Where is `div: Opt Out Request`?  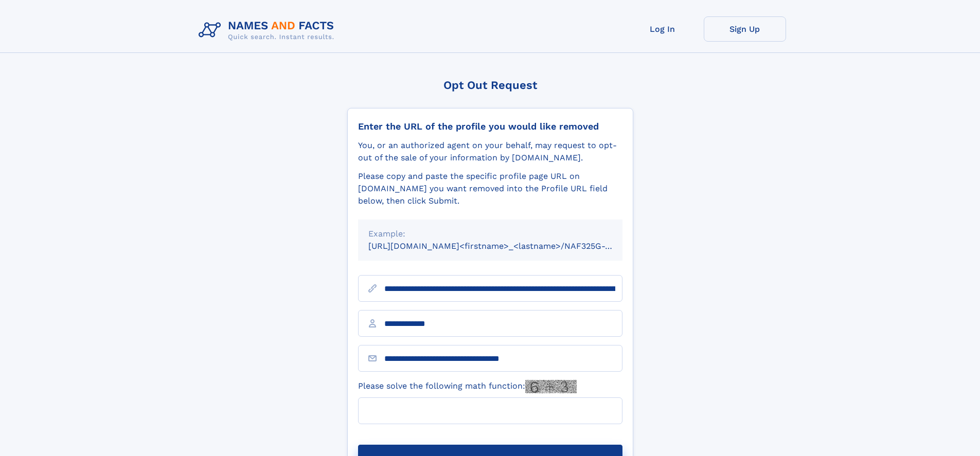
div: Opt Out Request is located at coordinates (490, 85).